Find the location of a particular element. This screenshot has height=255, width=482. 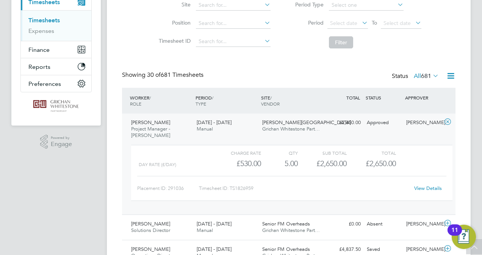

span: Day Rate (£/day) is located at coordinates (157, 165).